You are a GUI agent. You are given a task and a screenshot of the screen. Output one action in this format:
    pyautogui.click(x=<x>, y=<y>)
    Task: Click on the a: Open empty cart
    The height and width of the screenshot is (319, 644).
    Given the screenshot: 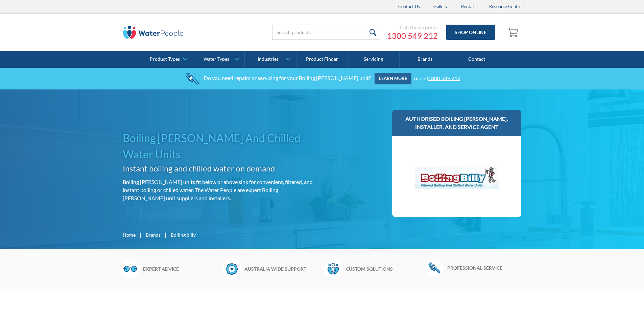 What is the action you would take?
    pyautogui.click(x=514, y=33)
    